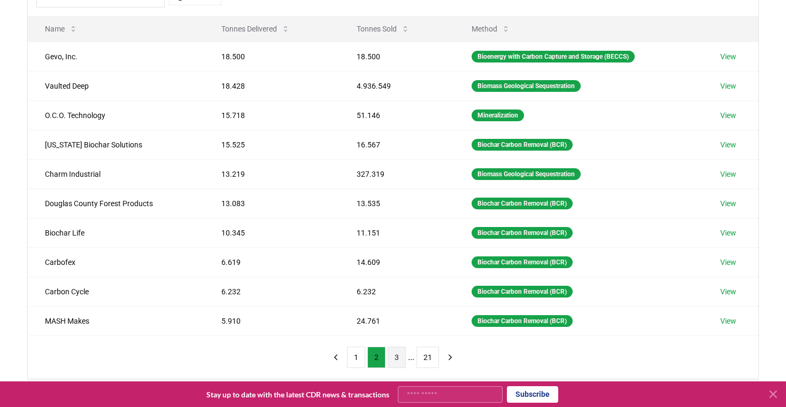  I want to click on td: 327.319, so click(397, 174).